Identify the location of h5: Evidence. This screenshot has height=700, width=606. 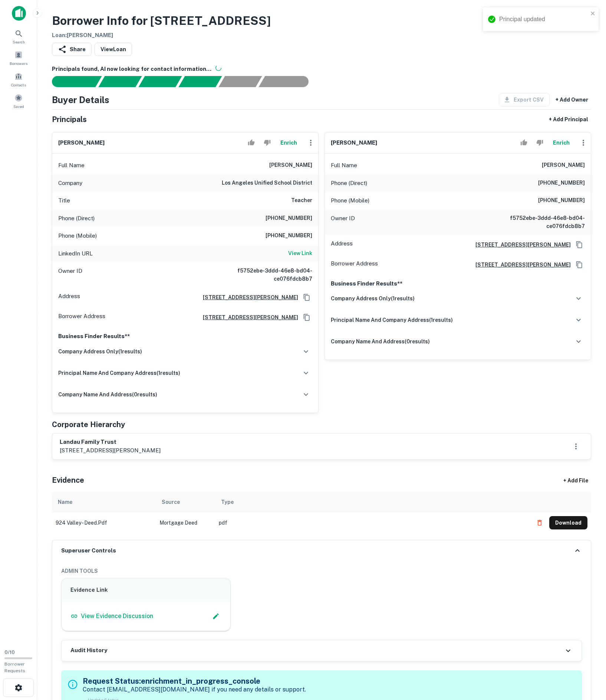
(68, 480).